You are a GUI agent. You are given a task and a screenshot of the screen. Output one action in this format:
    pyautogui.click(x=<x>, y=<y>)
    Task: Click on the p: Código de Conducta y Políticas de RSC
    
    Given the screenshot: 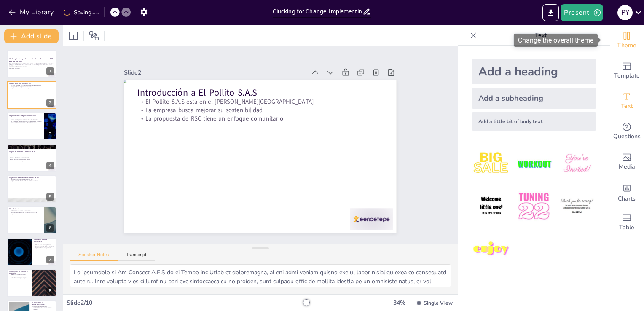 What is the action you would take?
    pyautogui.click(x=31, y=152)
    